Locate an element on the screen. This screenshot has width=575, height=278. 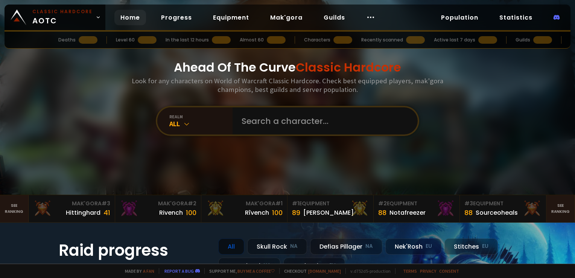
div: Deaths is located at coordinates (67, 40).